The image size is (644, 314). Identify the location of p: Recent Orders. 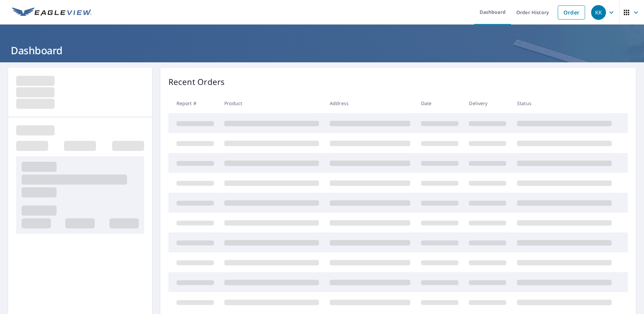
(196, 82).